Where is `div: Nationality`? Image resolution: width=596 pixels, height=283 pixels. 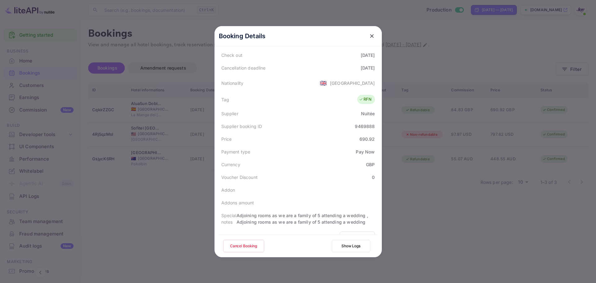 div: Nationality is located at coordinates (233, 83).